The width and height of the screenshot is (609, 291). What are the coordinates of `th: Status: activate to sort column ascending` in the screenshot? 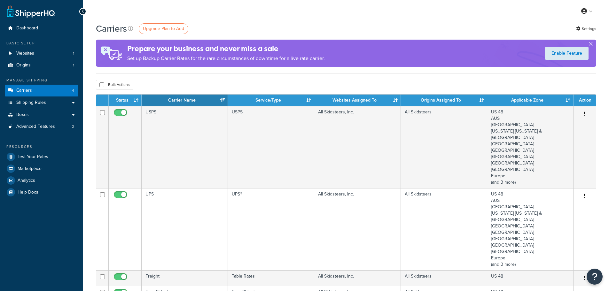 It's located at (125, 100).